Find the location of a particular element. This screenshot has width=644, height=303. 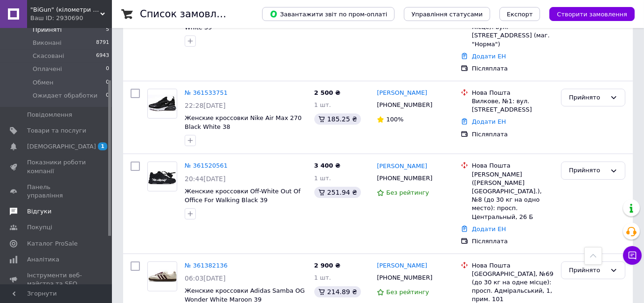

span: Покупці is located at coordinates (40, 227).